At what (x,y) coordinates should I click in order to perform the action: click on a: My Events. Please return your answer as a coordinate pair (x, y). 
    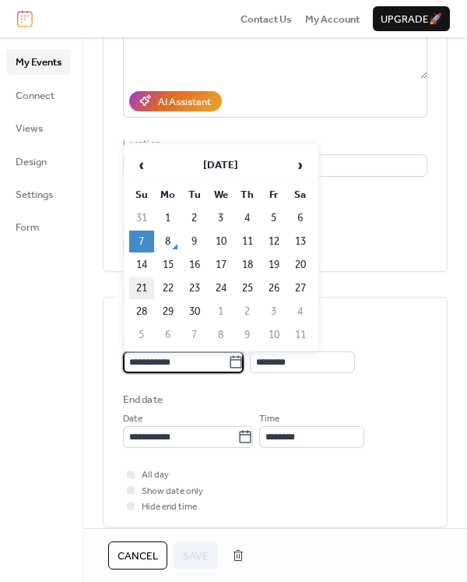
    Looking at the image, I should click on (38, 62).